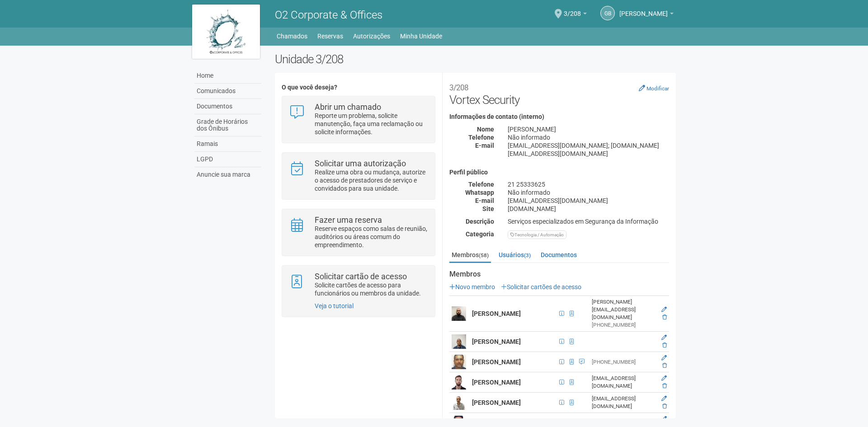  What do you see at coordinates (459, 87) in the screenshot?
I see `small: 3/208` at bounding box center [459, 87].